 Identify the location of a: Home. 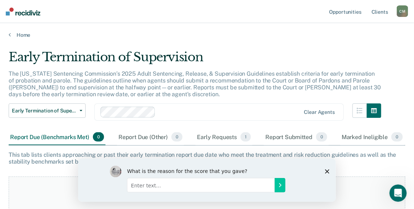
(207, 35).